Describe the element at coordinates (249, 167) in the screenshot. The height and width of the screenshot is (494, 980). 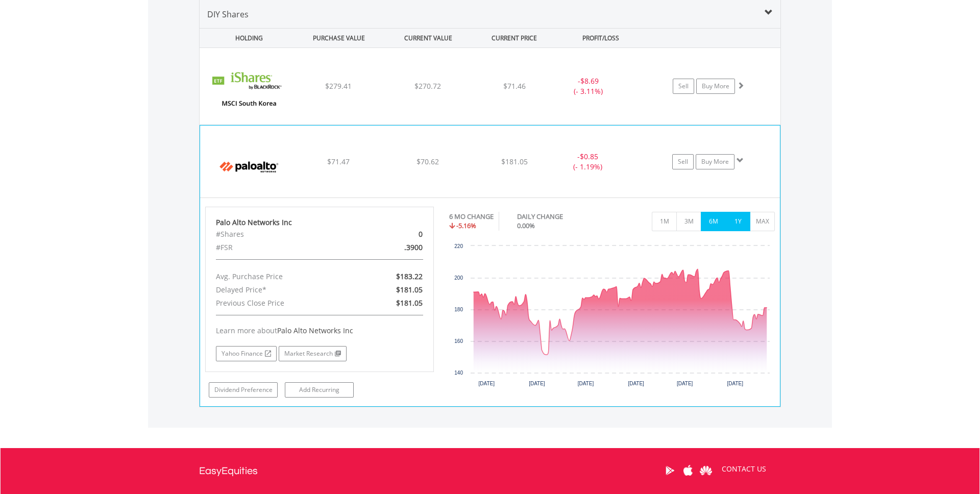
I see `img: EQU.US.PANW.png` at that location.